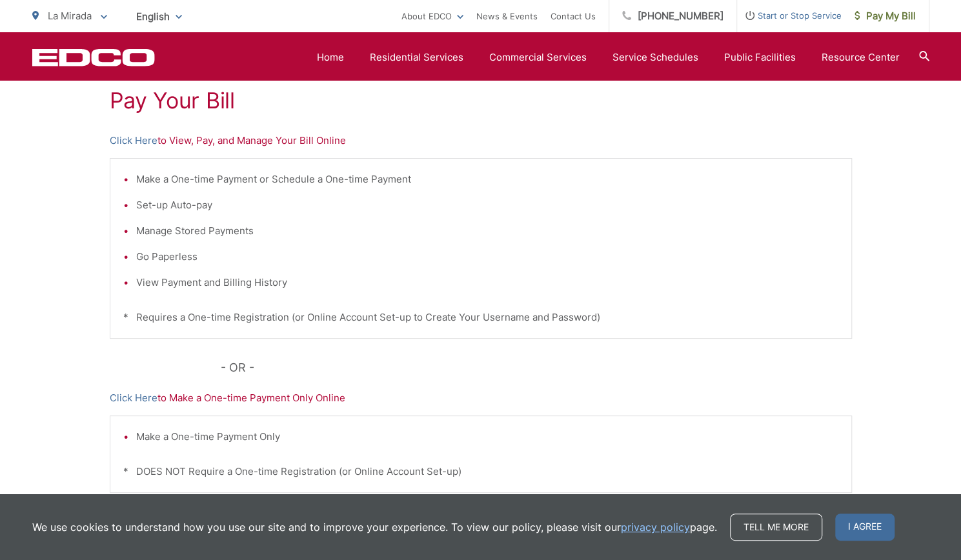  I want to click on p: to View, Pay, and Manage Your Bill Online, so click(481, 140).